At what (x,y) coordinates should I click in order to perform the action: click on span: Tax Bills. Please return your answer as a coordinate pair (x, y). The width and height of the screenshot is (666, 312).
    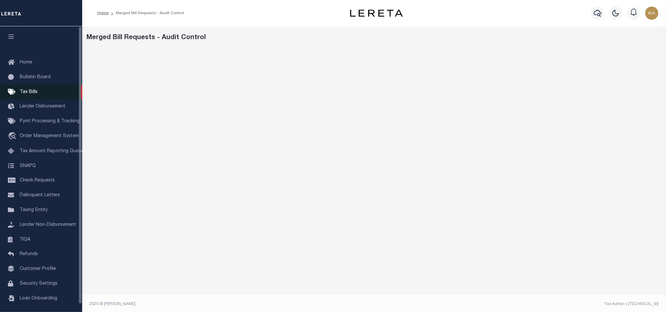
    Looking at the image, I should click on (29, 92).